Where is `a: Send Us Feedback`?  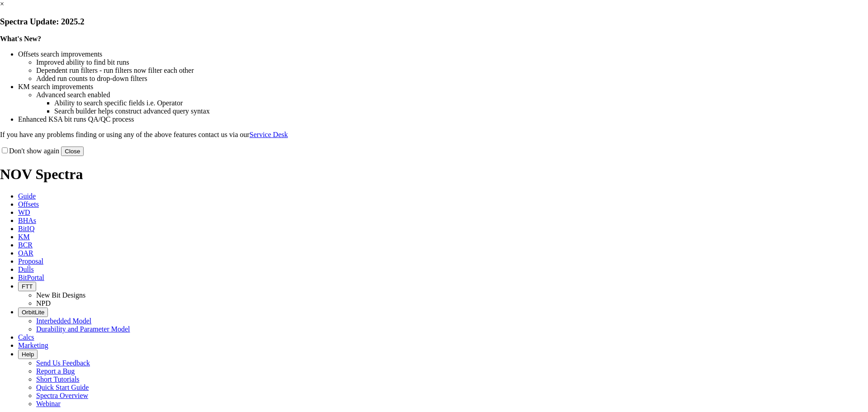 a: Send Us Feedback is located at coordinates (63, 363).